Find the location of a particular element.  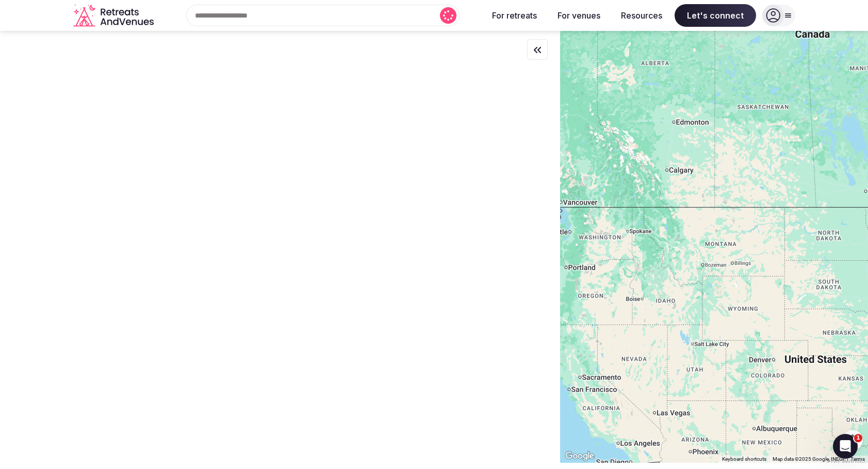

span: 1 is located at coordinates (859, 438).